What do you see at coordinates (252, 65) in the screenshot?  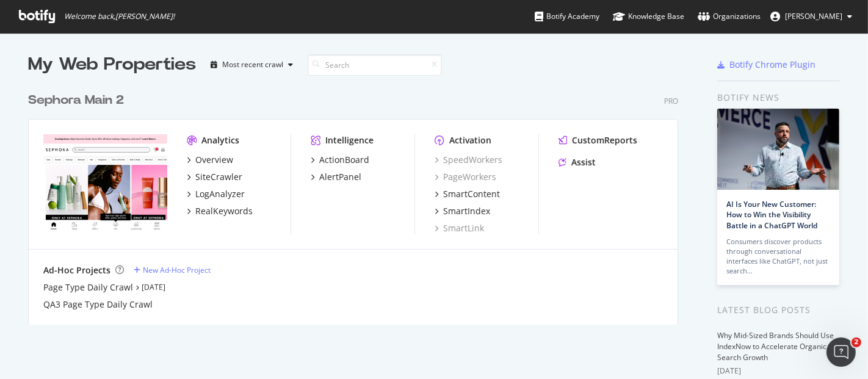 I see `button: Most recent crawl` at bounding box center [252, 65].